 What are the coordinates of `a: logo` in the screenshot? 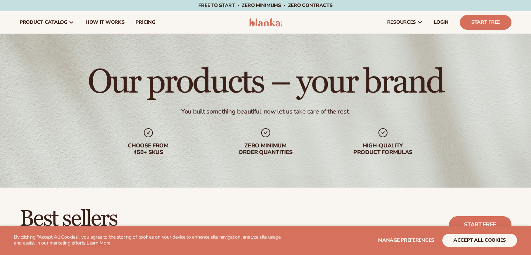 It's located at (265, 22).